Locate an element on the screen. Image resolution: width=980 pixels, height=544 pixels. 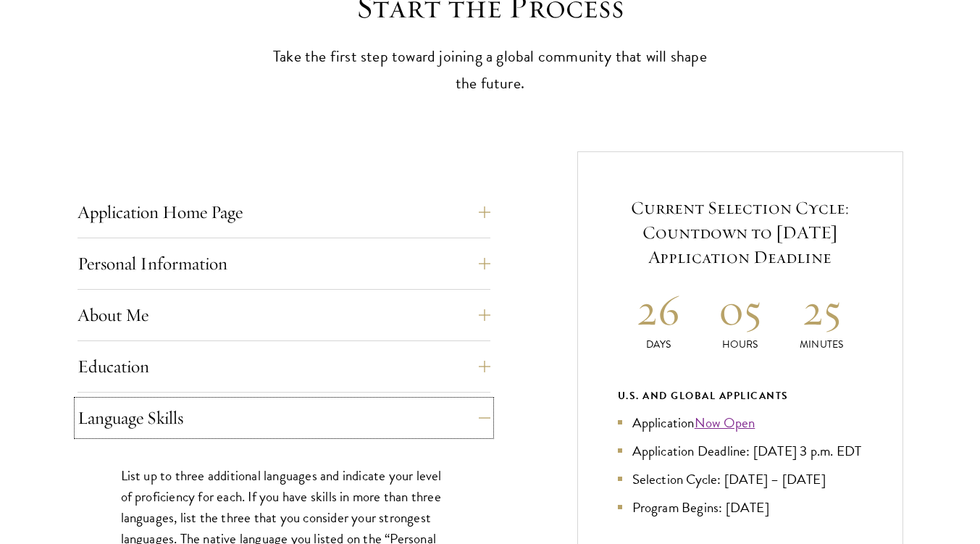
h2: 25 is located at coordinates (821, 309).